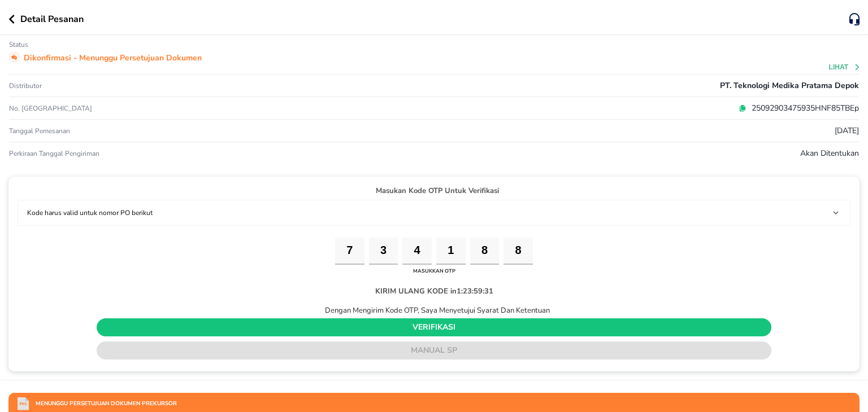  What do you see at coordinates (434, 291) in the screenshot?
I see `div: KIRIM ULANG KODE in1:23:59:31` at bounding box center [434, 291].